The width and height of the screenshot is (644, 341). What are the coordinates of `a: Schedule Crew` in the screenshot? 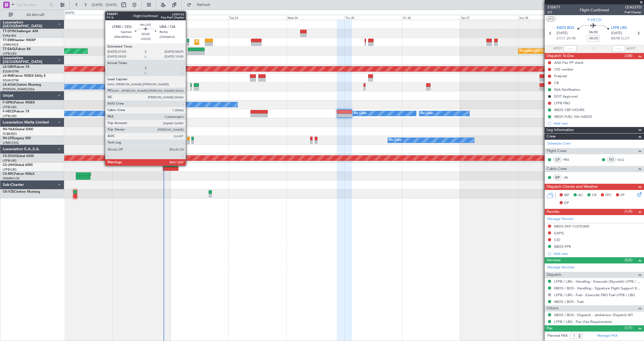 It's located at (559, 143).